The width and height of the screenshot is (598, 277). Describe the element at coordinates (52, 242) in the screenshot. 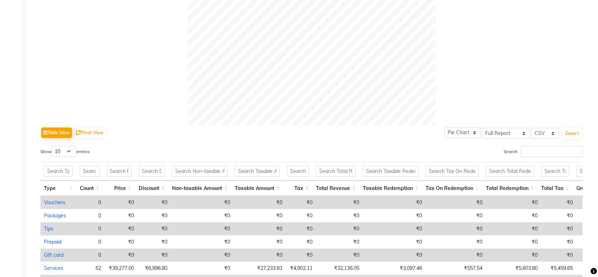

I see `a: Prepaid` at that location.